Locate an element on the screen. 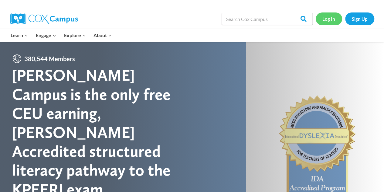  button: Child menu of About is located at coordinates (103, 35).